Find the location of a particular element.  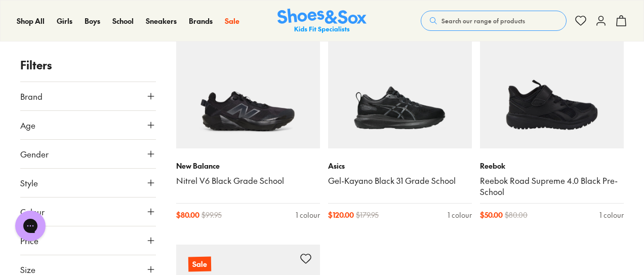

button: Search our range of products is located at coordinates (494, 20).